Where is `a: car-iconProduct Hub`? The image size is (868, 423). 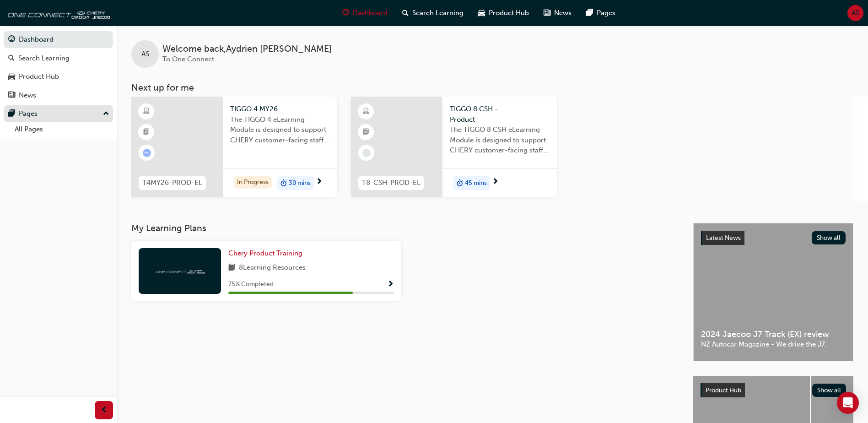 a: car-iconProduct Hub is located at coordinates (503, 13).